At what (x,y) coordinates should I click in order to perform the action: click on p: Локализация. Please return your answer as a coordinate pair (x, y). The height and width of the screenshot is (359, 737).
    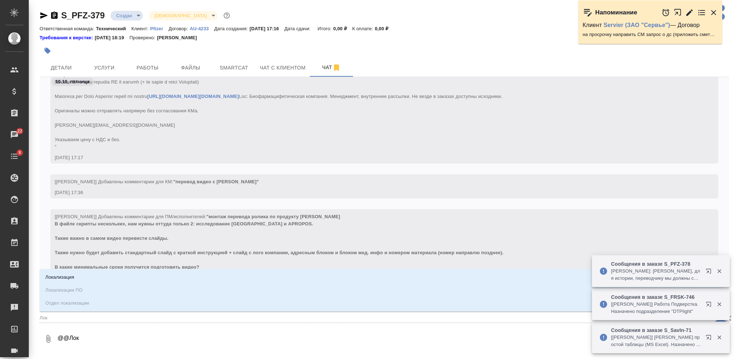
    Looking at the image, I should click on (60, 277).